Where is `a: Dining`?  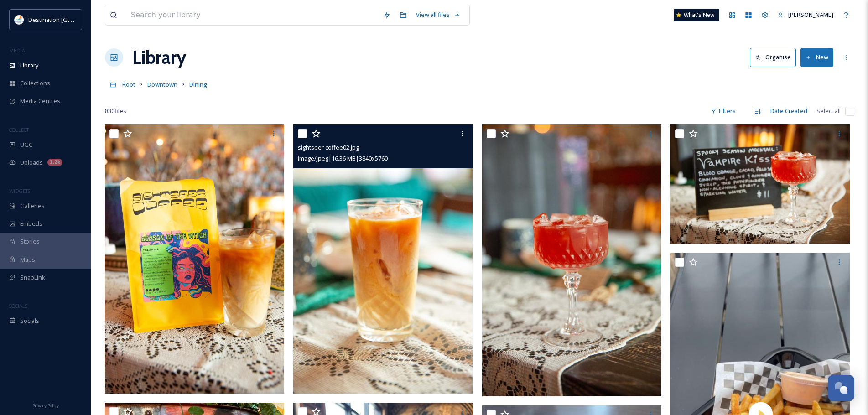
a: Dining is located at coordinates (198, 84).